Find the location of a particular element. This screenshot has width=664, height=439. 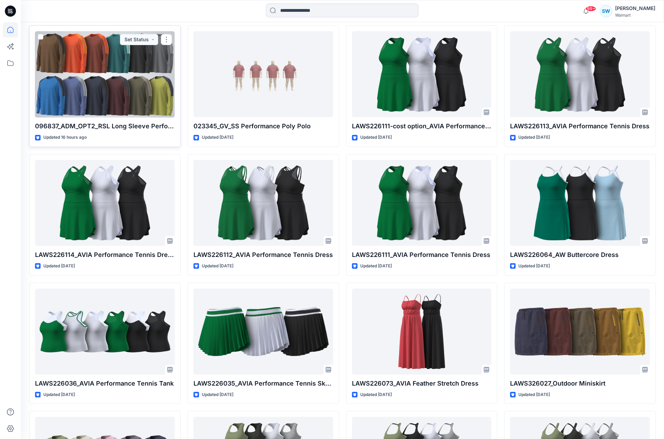

a: LAWS226064_AW Buttercore Dress is located at coordinates (580, 203).